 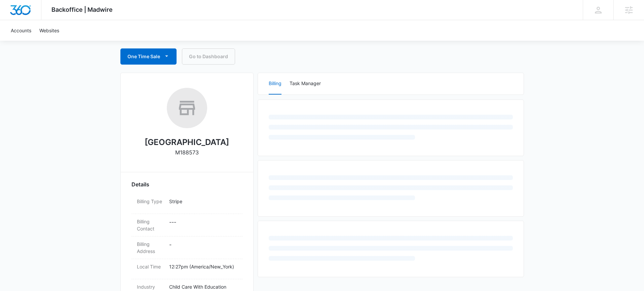 I want to click on span: Details, so click(x=140, y=184).